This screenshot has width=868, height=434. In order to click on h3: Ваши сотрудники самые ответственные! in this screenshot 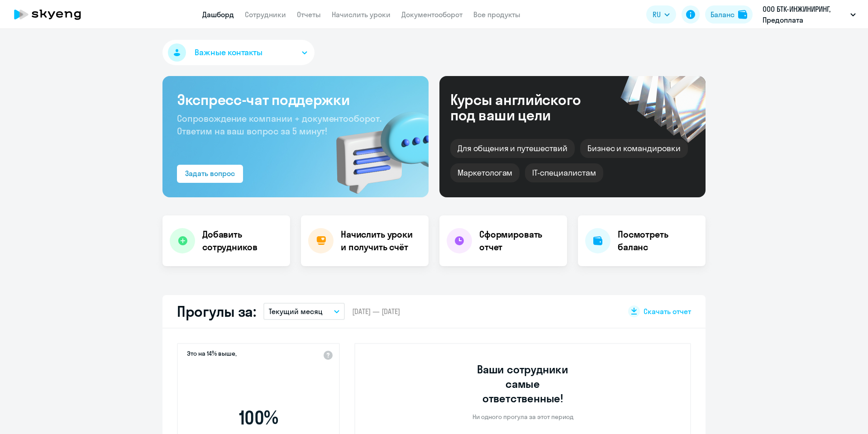, I will do `click(523, 384)`.